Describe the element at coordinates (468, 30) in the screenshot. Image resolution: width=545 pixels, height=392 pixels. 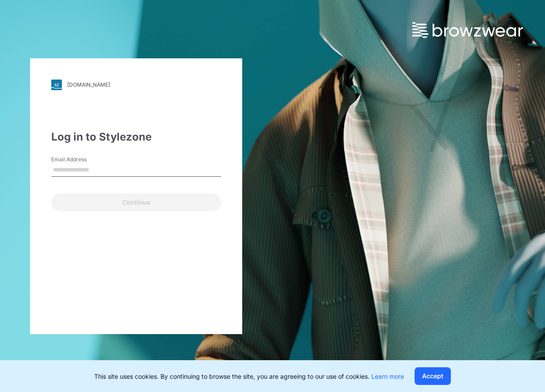
I see `img: browzwear-logo.73288ffb.svg` at that location.